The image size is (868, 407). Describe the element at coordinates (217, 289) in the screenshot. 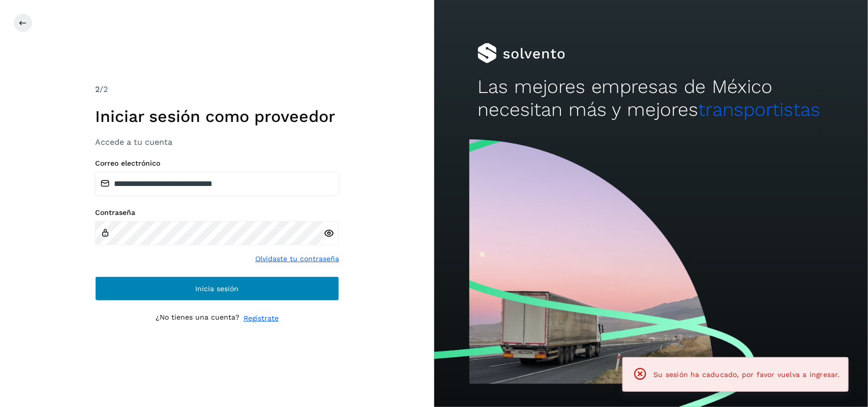

I see `span: Inicia sesión` at that location.